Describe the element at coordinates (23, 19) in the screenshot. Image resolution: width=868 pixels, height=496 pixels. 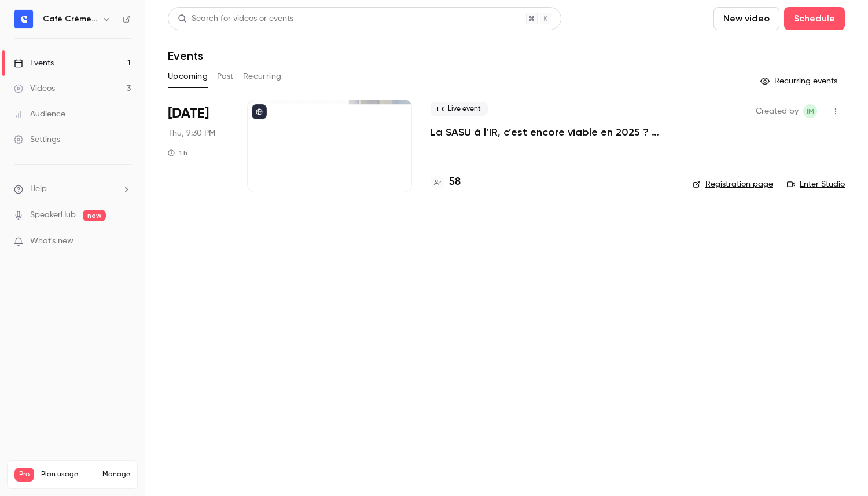
I see `img: Café Crème Club` at that location.